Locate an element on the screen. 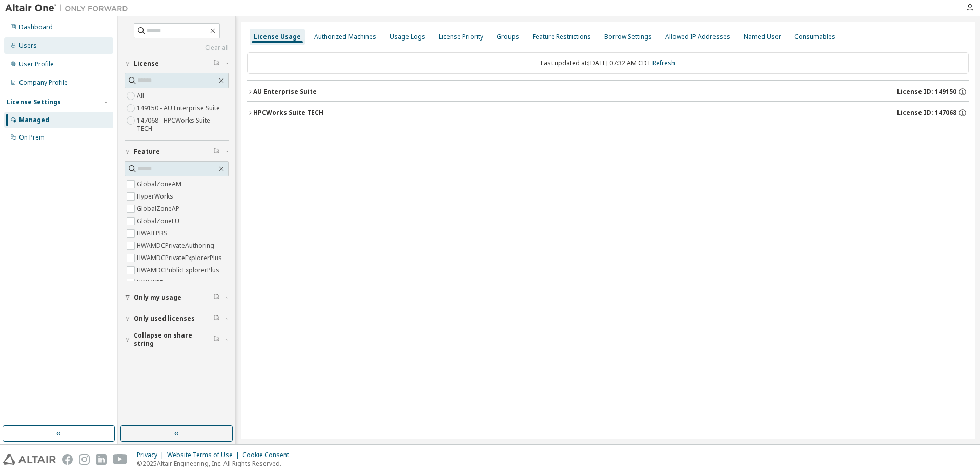 This screenshot has width=980, height=474. div: Borrow Settings is located at coordinates (628, 37).